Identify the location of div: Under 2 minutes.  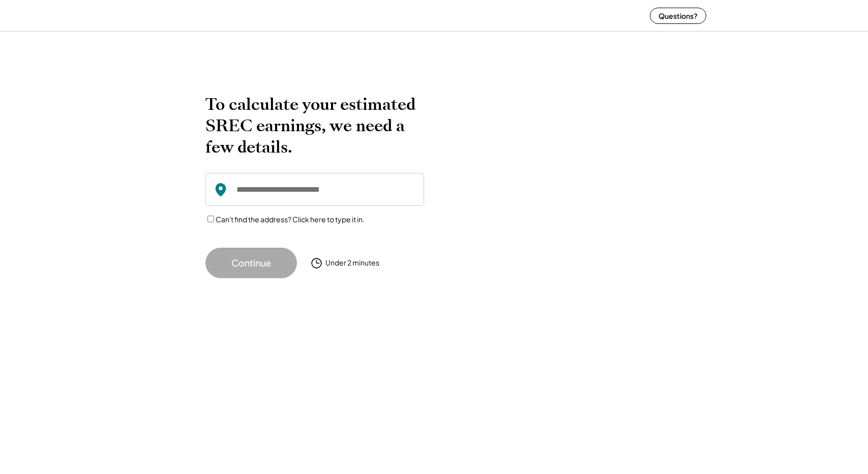
(352, 263).